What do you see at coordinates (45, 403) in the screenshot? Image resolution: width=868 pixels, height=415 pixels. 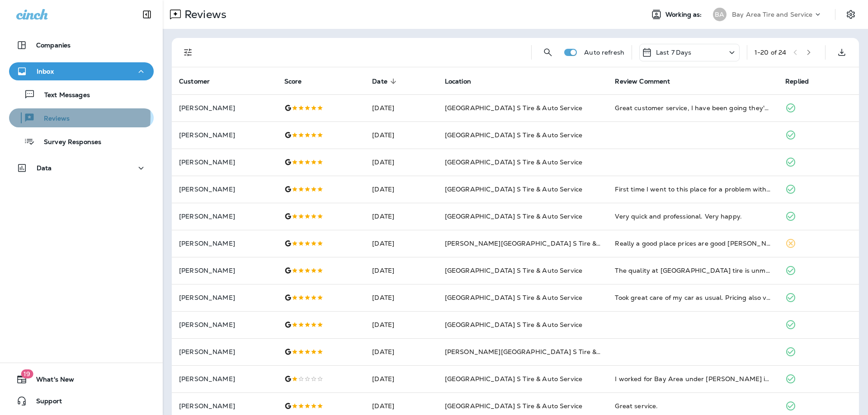 I see `span: Support` at bounding box center [45, 403].